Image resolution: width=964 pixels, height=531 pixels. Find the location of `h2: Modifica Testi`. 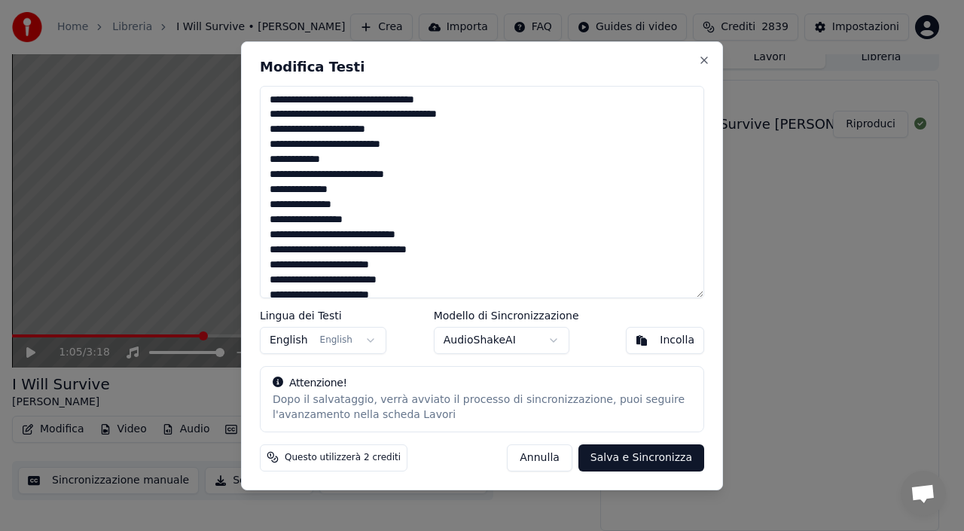

h2: Modifica Testi is located at coordinates (482, 67).